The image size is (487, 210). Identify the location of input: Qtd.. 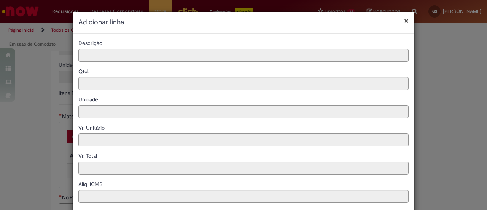
(243, 83).